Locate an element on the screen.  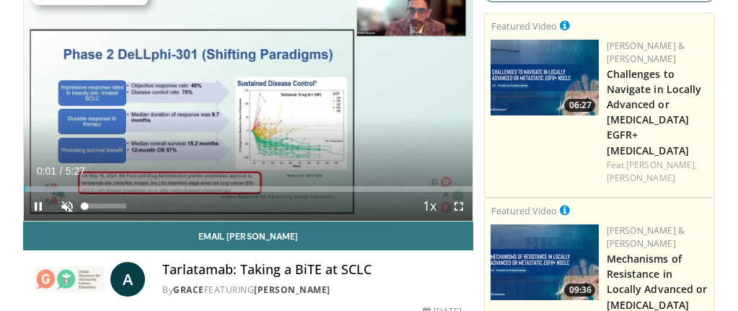
a: A is located at coordinates (128, 279).